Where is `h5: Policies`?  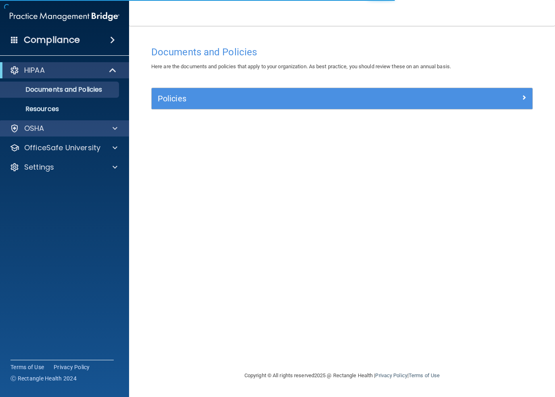
h5: Policies is located at coordinates (295, 98).